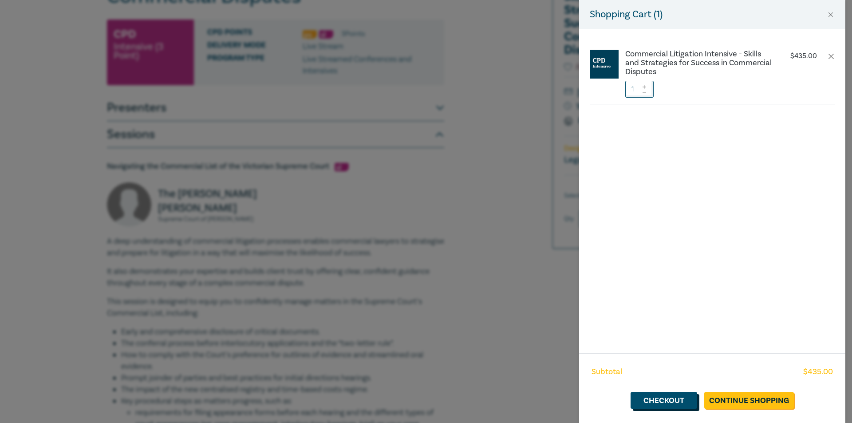 The height and width of the screenshot is (423, 852). I want to click on span: Subtotal, so click(607, 372).